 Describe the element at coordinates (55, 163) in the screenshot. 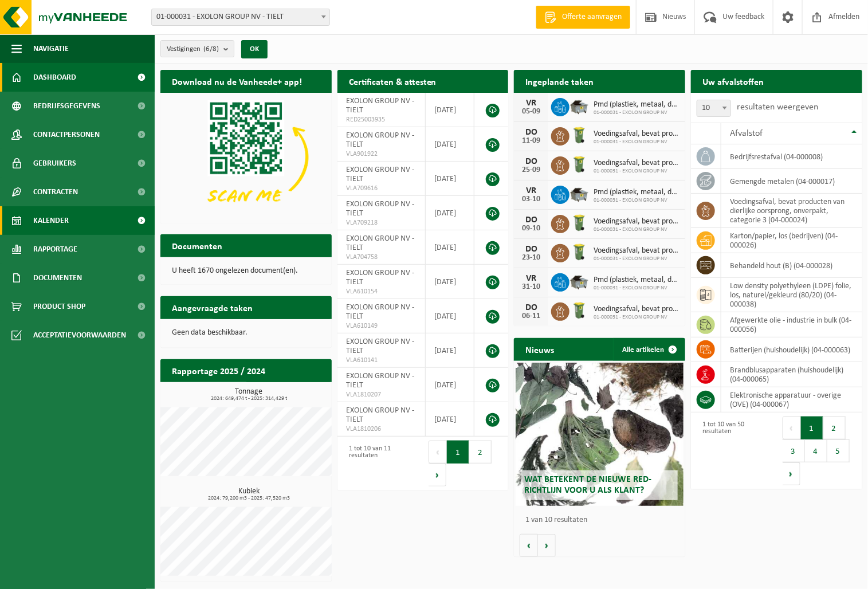

I see `span: Gebruikers` at that location.